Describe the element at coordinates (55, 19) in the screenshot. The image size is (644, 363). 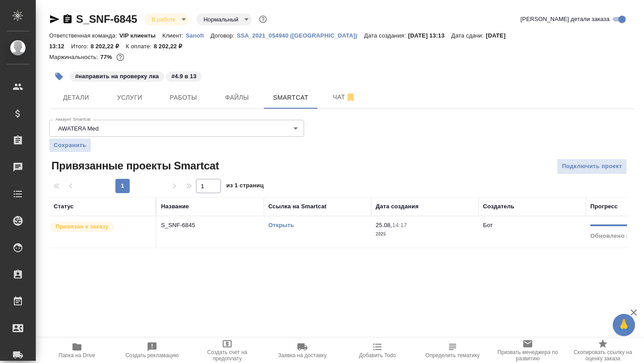
I see `button: Скопировать ссылку для ЯМессенджера` at that location.